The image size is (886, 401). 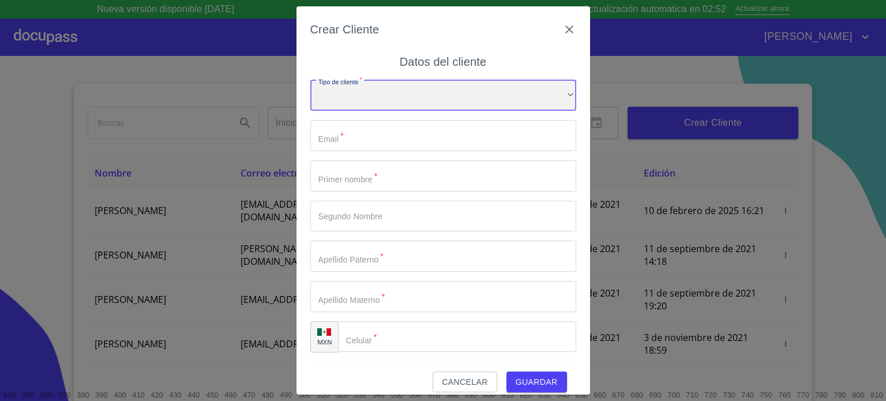 I want to click on h6: Crear Cliente, so click(x=345, y=29).